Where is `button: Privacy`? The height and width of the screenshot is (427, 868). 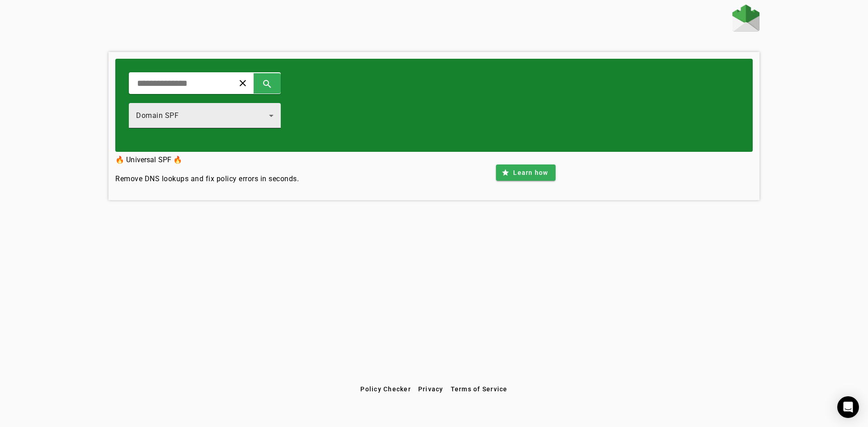
button: Privacy is located at coordinates (431, 389).